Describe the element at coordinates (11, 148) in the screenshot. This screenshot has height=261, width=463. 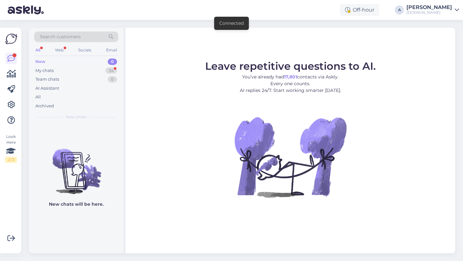
I see `div: Look Here` at that location.